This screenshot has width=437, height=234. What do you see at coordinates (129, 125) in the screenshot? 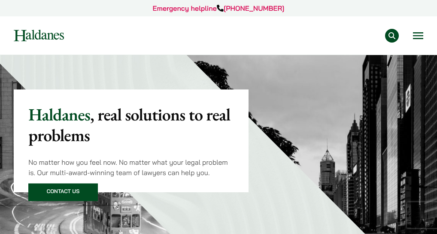
I see `mark: , real solutions to real problems` at bounding box center [129, 125].